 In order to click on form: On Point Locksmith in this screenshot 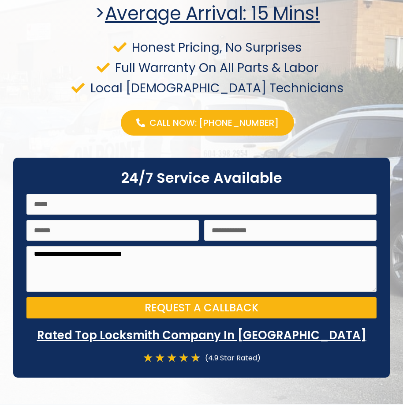, I will do `click(202, 259)`.